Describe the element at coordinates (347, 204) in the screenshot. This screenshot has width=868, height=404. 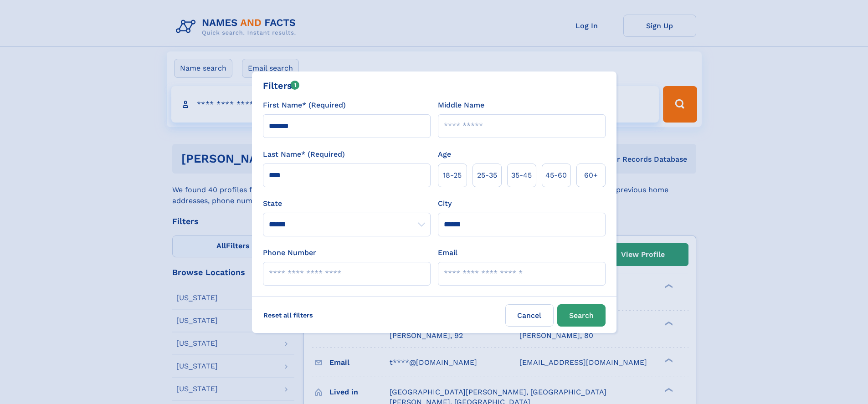
I see `label: State` at that location.